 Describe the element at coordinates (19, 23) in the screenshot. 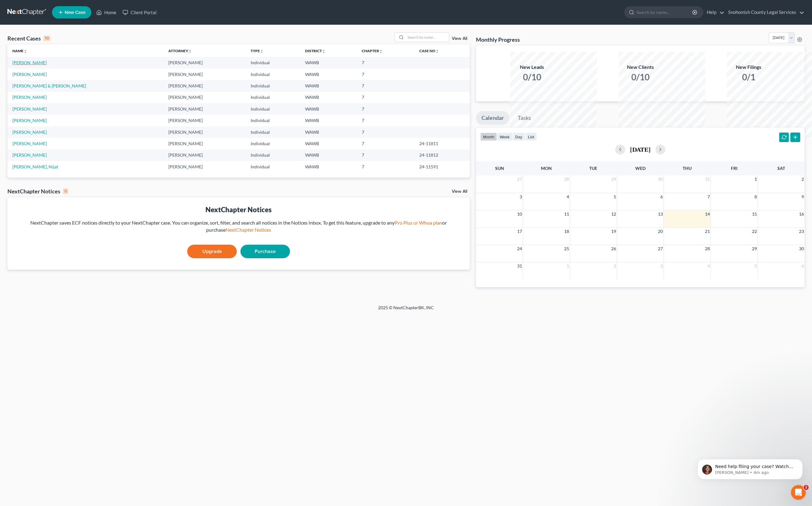

I see `img: Profile image for Katie` at that location.